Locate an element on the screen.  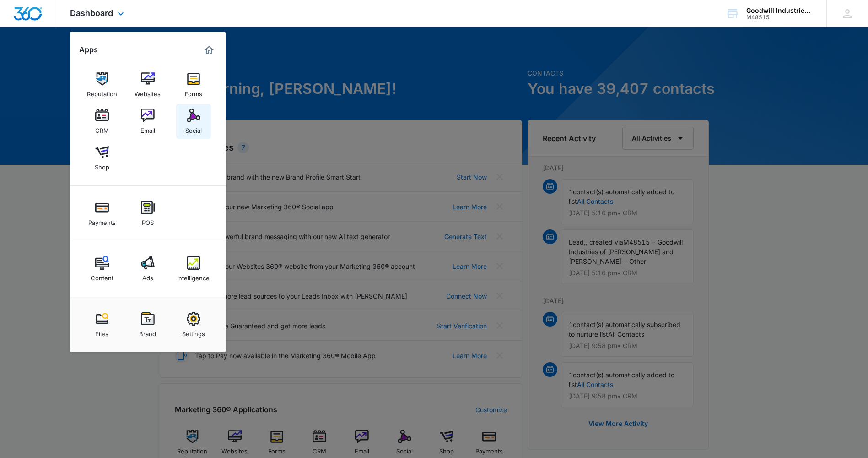
a: POS is located at coordinates (148, 213).